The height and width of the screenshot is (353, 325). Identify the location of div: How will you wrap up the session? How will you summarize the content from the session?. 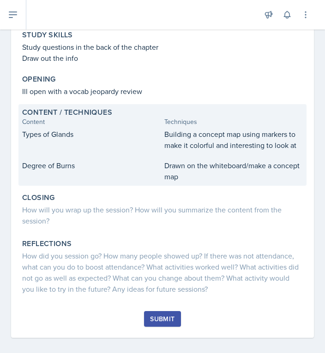
(162, 215).